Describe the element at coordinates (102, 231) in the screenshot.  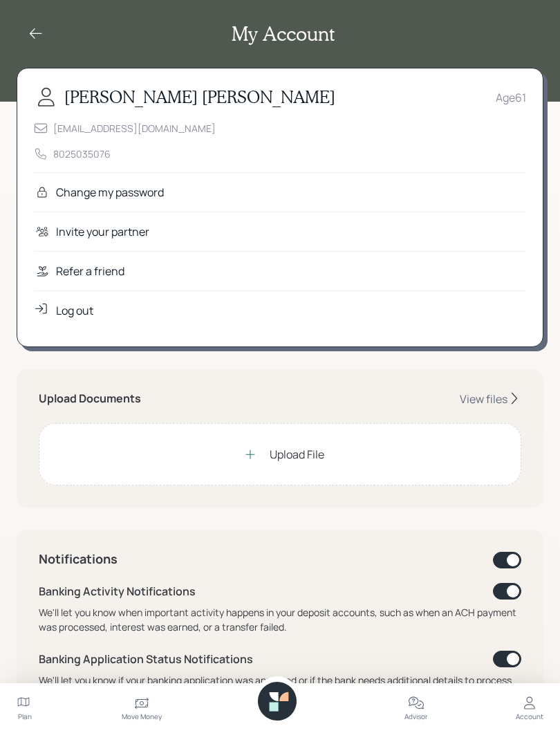
I see `div: Invite your partner` at that location.